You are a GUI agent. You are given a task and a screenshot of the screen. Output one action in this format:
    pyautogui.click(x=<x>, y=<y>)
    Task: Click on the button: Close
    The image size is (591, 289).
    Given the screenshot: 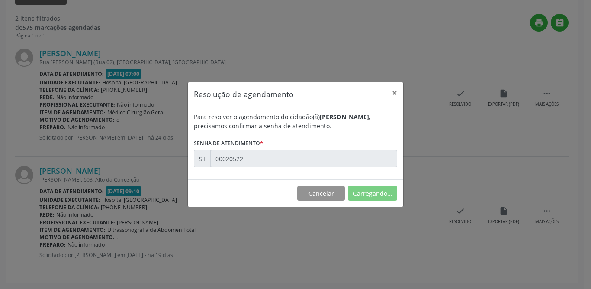 What is the action you would take?
    pyautogui.click(x=395, y=93)
    